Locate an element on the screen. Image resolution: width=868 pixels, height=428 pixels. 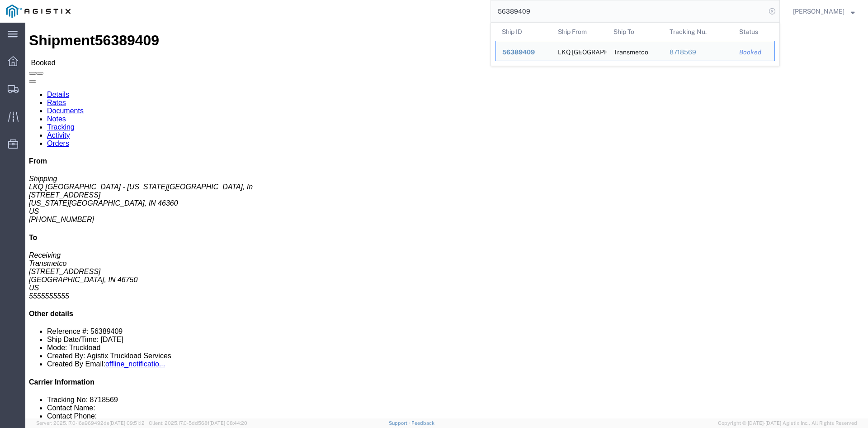
img: logo is located at coordinates (39, 11).